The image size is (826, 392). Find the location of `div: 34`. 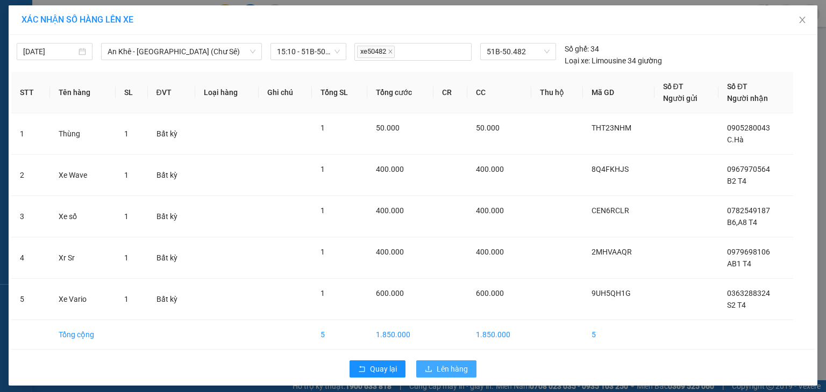

div: 34 is located at coordinates (582, 49).